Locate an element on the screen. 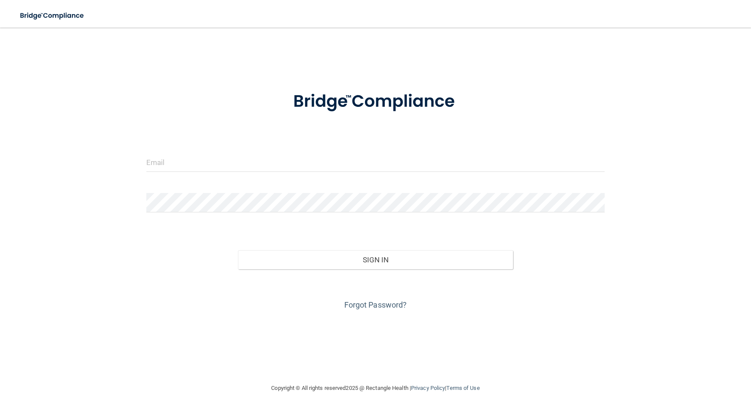  a: Terms of Use is located at coordinates (463, 387).